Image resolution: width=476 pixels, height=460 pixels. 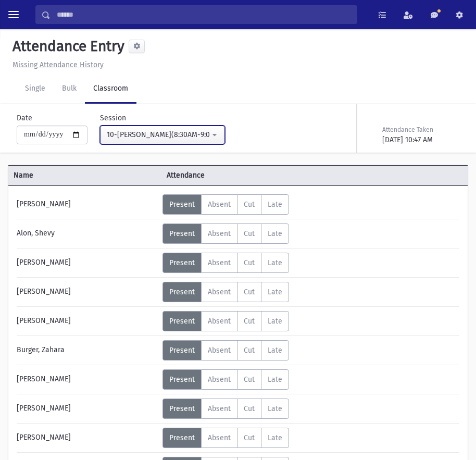 What do you see at coordinates (87, 350) in the screenshot?
I see `div: Burger, Zahara` at bounding box center [87, 350].